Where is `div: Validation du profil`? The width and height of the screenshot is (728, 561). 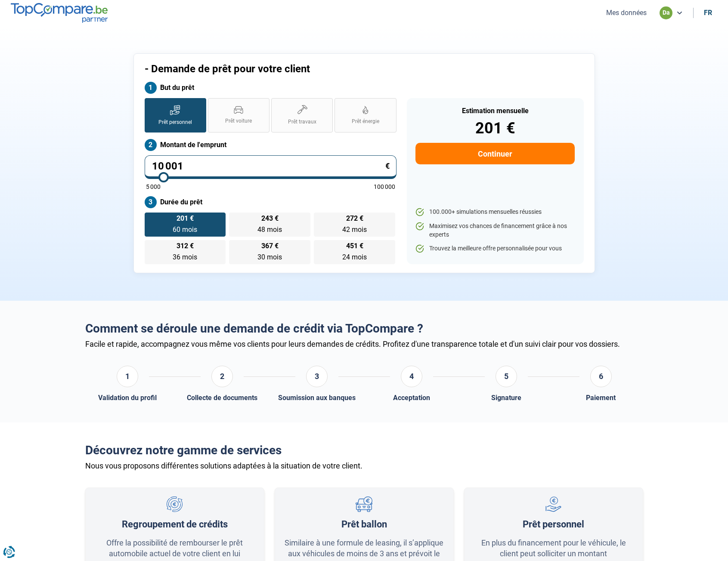 div: Validation du profil is located at coordinates (128, 398).